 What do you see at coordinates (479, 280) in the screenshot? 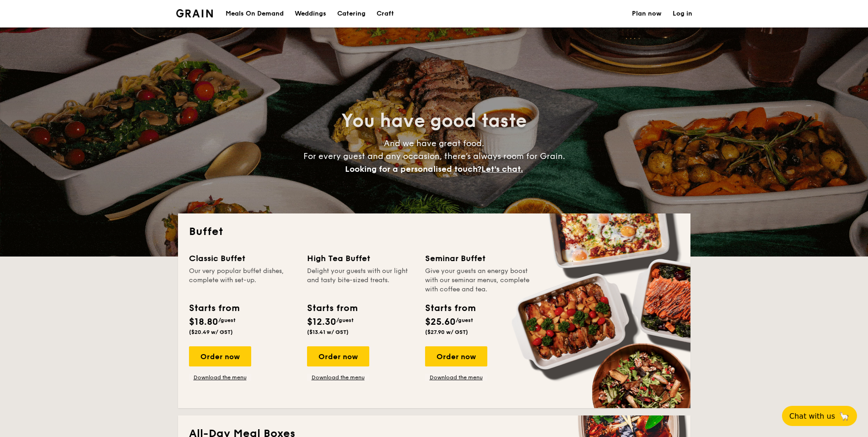
I see `div: Give your guests an energy boost with our seminar menus, complete with coffee and tea.` at bounding box center [479, 280].